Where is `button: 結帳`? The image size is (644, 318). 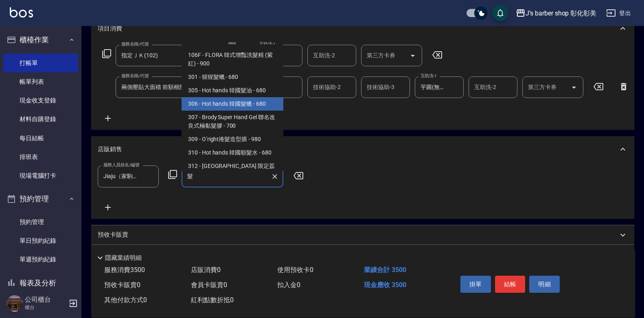
button: 結帳 is located at coordinates (510, 284).